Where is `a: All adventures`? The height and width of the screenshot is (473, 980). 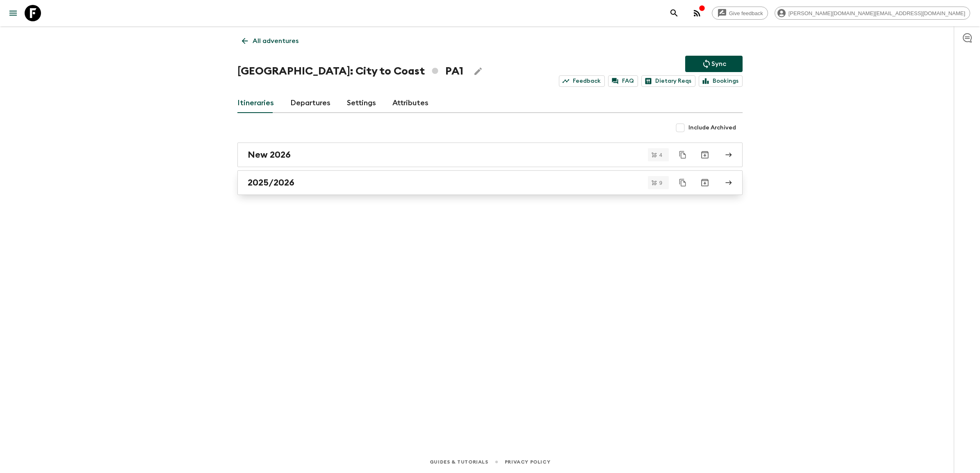 a: All adventures is located at coordinates (270, 41).